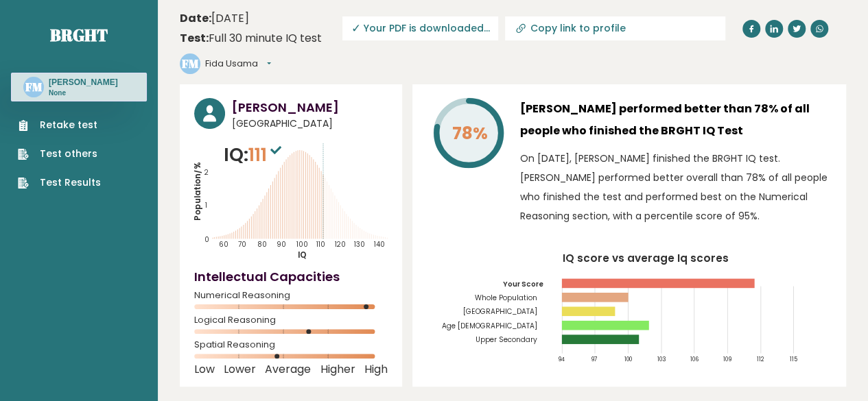 This screenshot has height=401, width=868. Describe the element at coordinates (646, 257) in the screenshot. I see `tspan: IQ score vs average Iq scores` at that location.